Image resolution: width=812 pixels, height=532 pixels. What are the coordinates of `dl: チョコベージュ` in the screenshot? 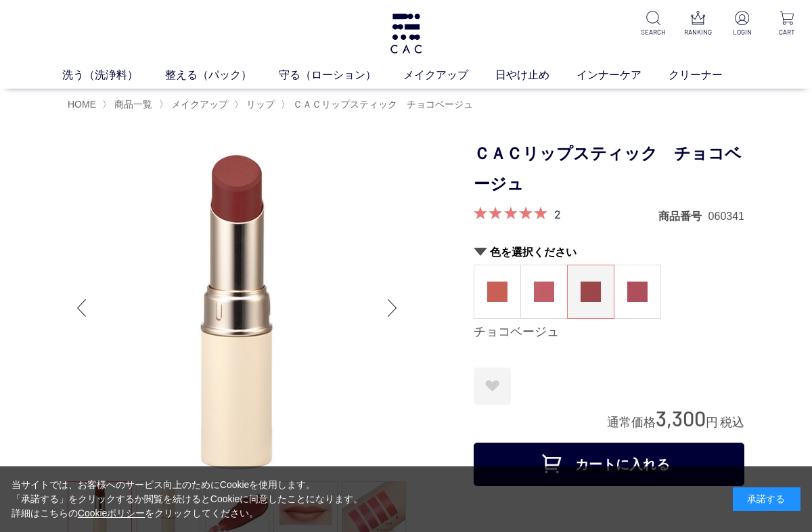 It's located at (590, 291).